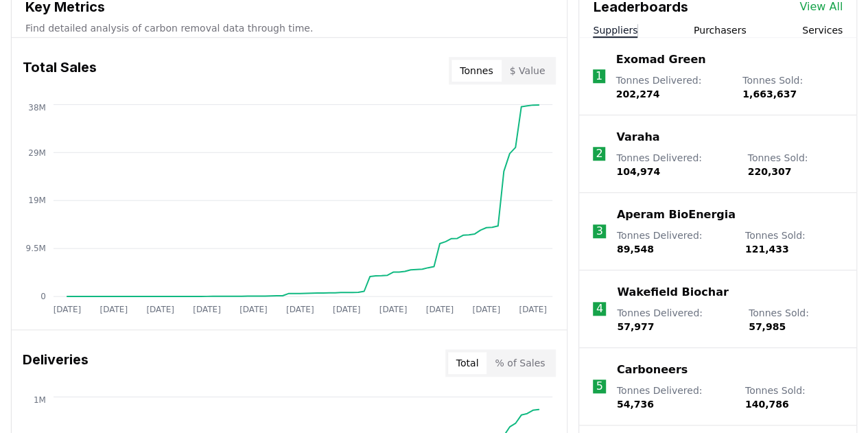 Image resolution: width=868 pixels, height=433 pixels. I want to click on button: Purchasers, so click(719, 31).